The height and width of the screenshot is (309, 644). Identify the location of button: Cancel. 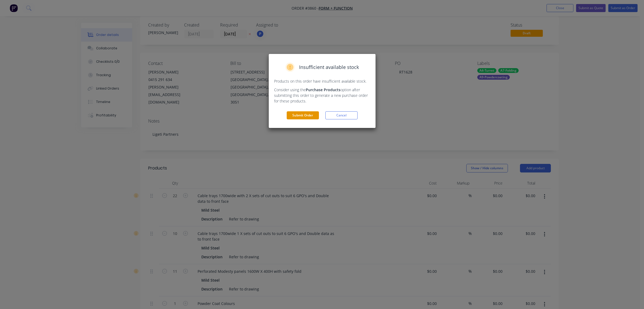
(341, 115).